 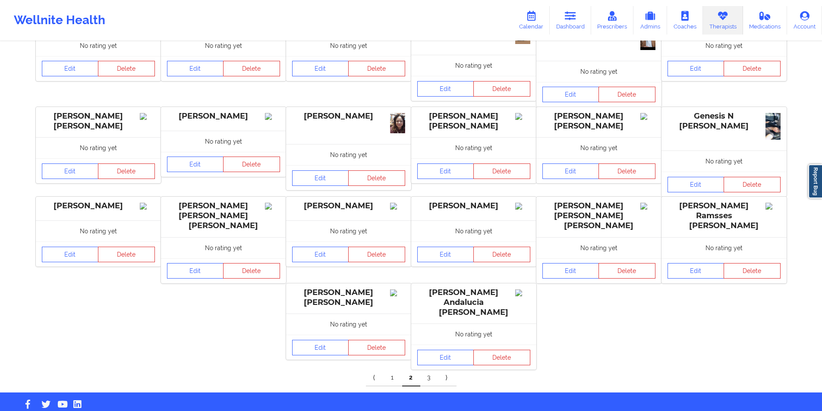 What do you see at coordinates (765, 20) in the screenshot?
I see `a: Medications` at bounding box center [765, 20].